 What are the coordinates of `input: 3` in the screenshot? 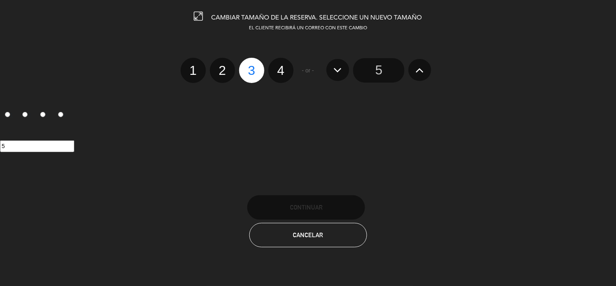 It's located at (43, 114).